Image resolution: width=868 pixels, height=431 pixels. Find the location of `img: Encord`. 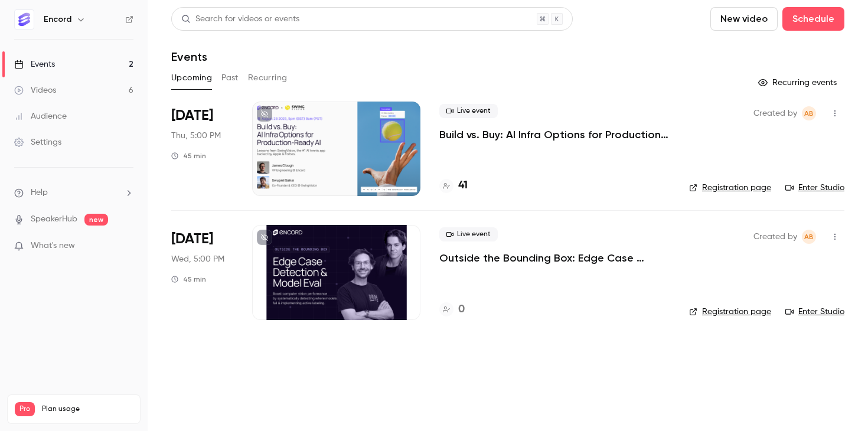

img: Encord is located at coordinates (24, 20).